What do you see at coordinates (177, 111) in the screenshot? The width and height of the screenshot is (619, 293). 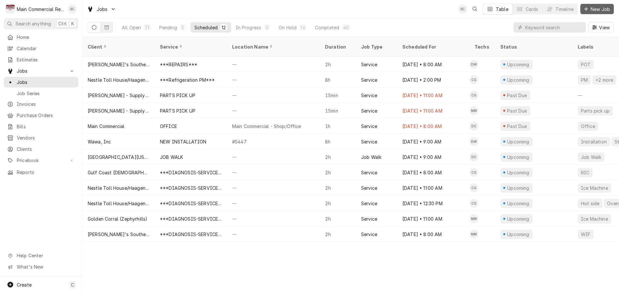 I see `div: PARTS PICK UP` at bounding box center [177, 111].